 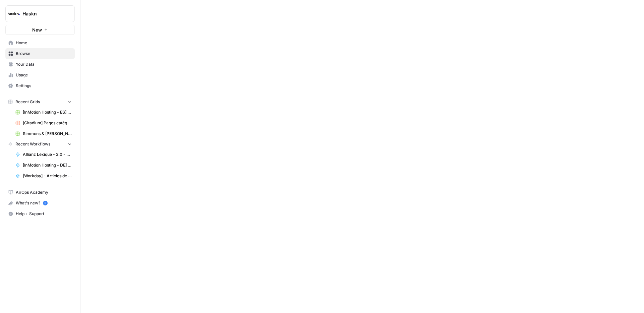 What do you see at coordinates (40, 102) in the screenshot?
I see `button: Recent Grids` at bounding box center [40, 102].